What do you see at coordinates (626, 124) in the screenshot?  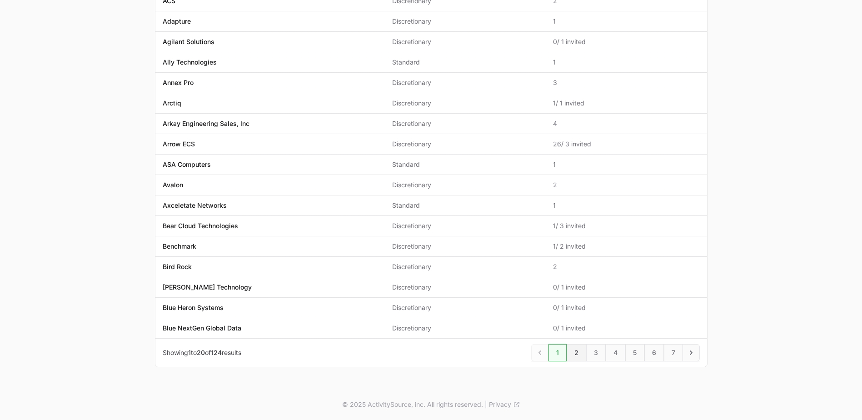 I see `span: 4` at bounding box center [626, 124].